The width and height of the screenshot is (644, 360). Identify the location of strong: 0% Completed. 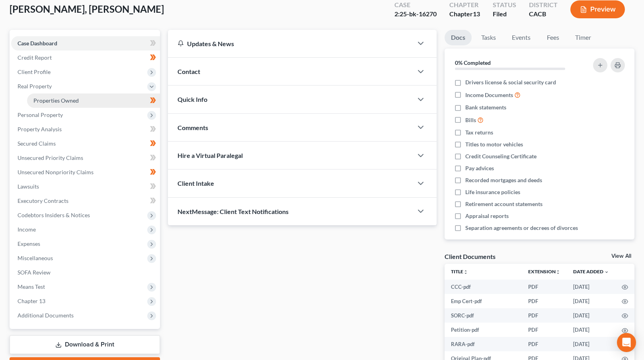
(473, 62).